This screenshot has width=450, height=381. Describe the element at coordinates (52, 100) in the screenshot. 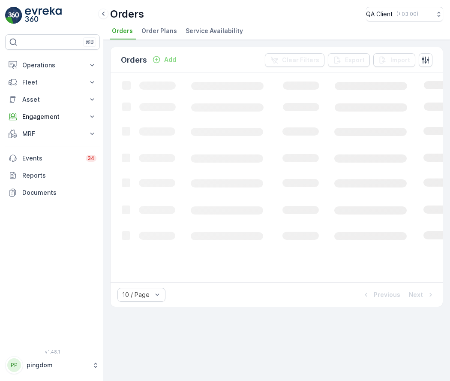

I see `p: Asset` at that location.